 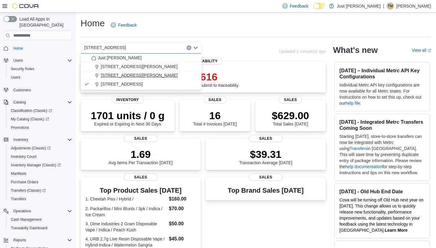 I want to click on button: Reports, so click(x=38, y=240).